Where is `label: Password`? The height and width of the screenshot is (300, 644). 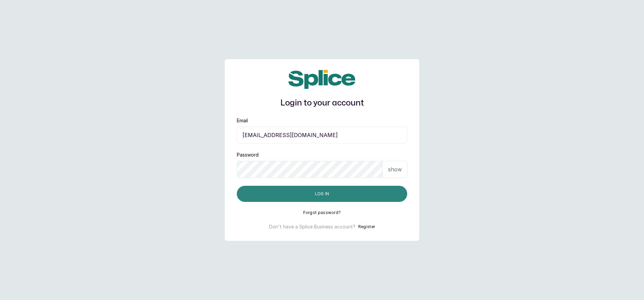
label: Password is located at coordinates (247, 154).